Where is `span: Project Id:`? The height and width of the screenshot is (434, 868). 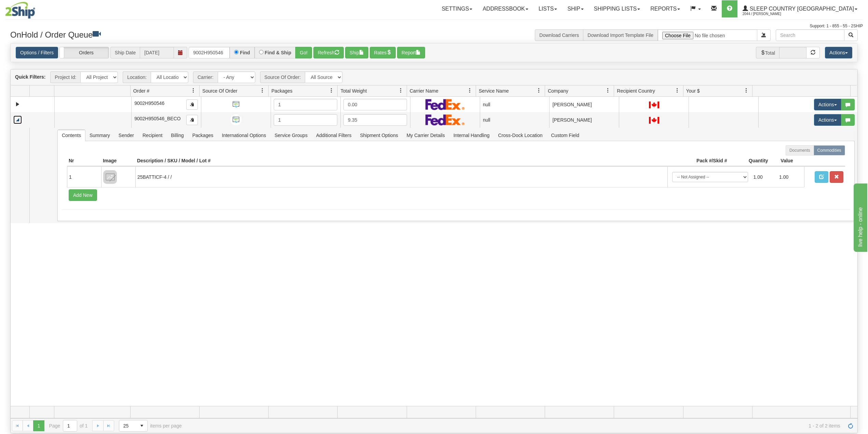
span: Project Id: is located at coordinates (65, 77).